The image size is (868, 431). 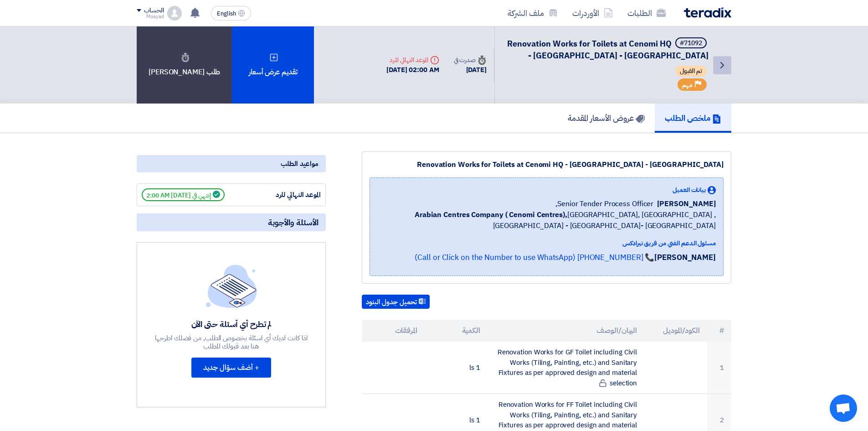 What do you see at coordinates (231, 286) in the screenshot?
I see `img: empty_state_list.svg` at bounding box center [231, 286].